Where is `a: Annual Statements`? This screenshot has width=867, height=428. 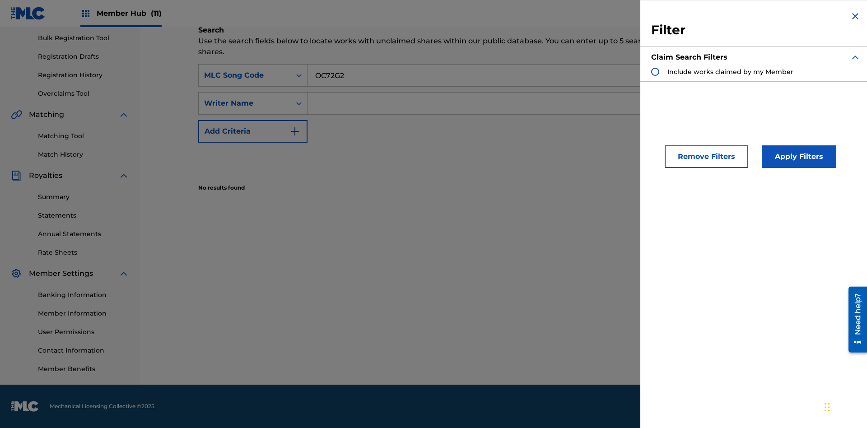 a: Annual Statements is located at coordinates (84, 234).